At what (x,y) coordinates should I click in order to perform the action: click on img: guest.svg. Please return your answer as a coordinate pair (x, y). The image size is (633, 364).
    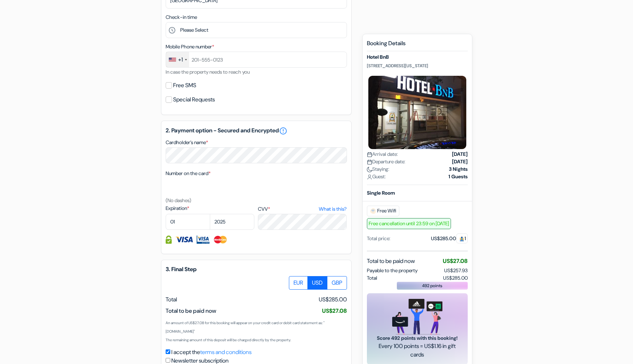
    Looking at the image, I should click on (461, 239).